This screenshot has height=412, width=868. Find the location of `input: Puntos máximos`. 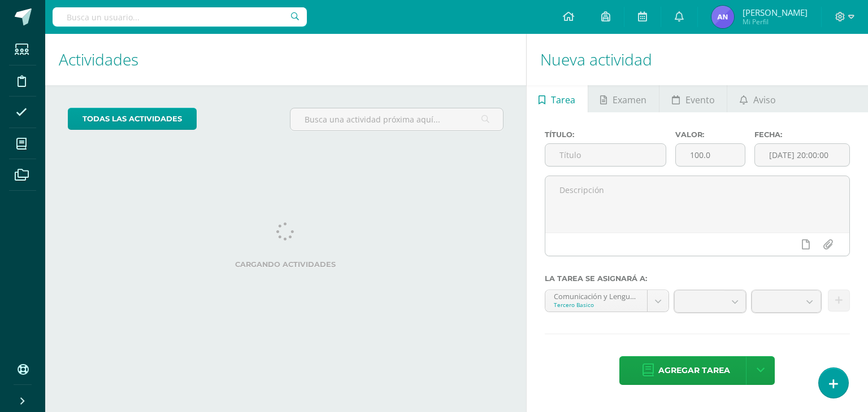

input: Puntos máximos is located at coordinates (710, 154).